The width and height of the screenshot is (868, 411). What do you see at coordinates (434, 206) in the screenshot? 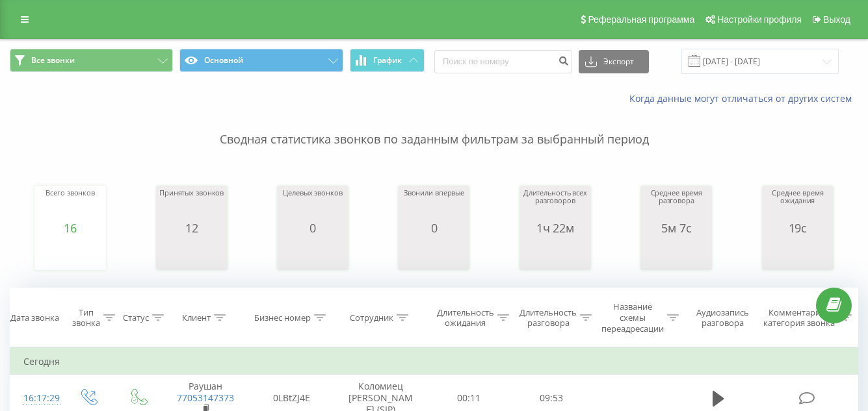
I see `div: Звонили впервые` at bounding box center [434, 206].